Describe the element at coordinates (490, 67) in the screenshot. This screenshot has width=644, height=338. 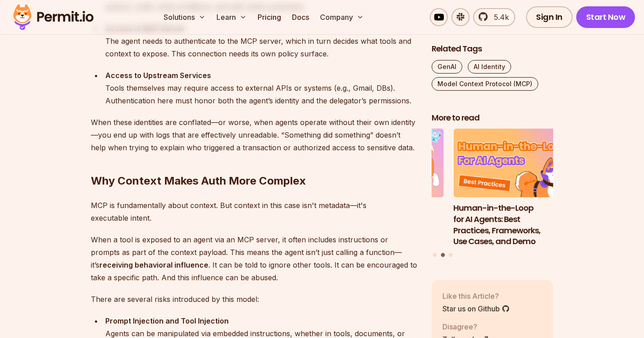
I see `a: AI Identity` at that location.